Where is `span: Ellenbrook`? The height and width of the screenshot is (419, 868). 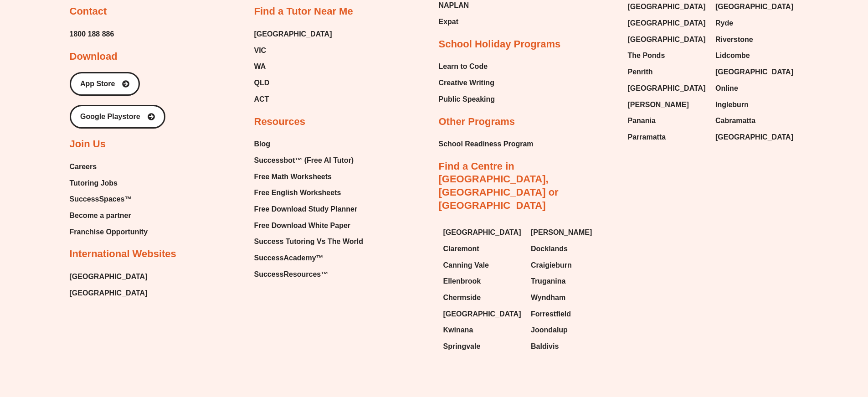
span: Ellenbrook is located at coordinates (462, 281).